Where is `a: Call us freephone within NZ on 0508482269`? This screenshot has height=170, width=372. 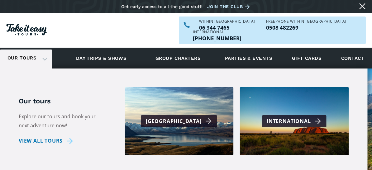 a: Call us freephone within NZ on 0508482269 is located at coordinates (306, 27).